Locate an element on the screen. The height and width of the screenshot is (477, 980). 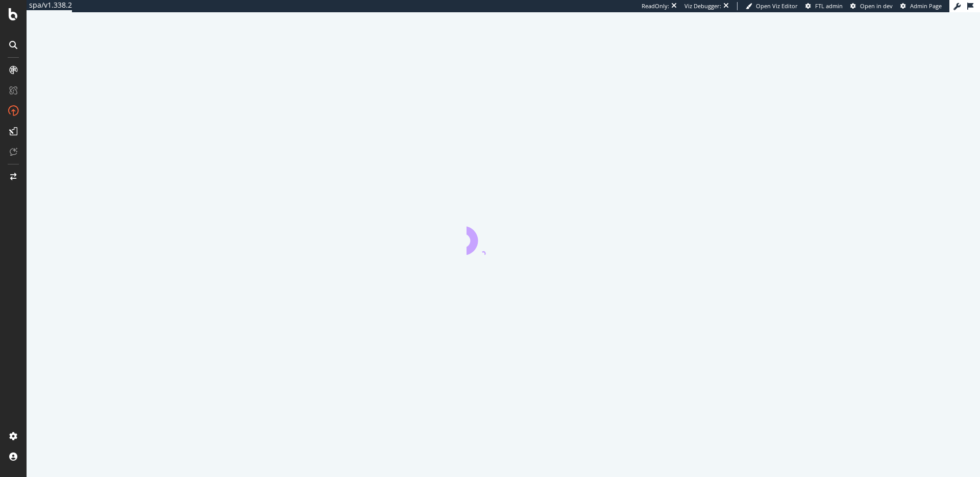
a: Open in dev is located at coordinates (871, 6).